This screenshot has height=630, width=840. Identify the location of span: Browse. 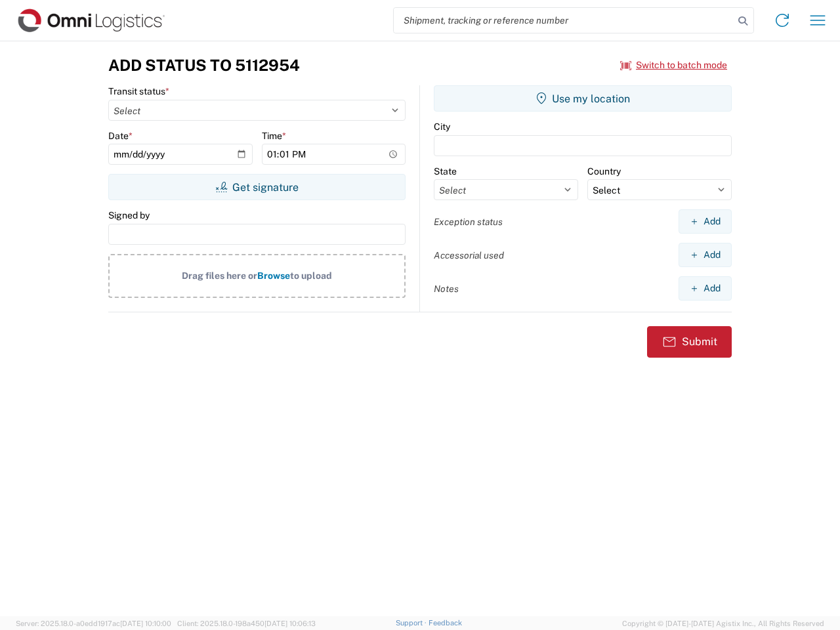
(273, 275).